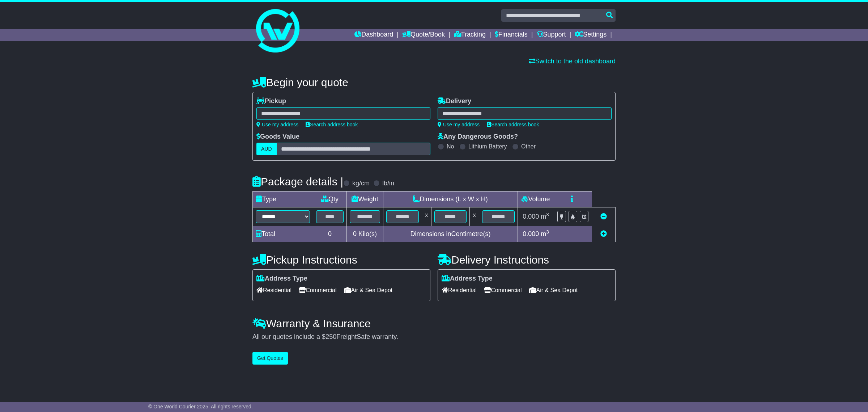  What do you see at coordinates (201, 406) in the screenshot?
I see `span: © One World Courier 2025. All rights reserved.` at bounding box center [201, 406].